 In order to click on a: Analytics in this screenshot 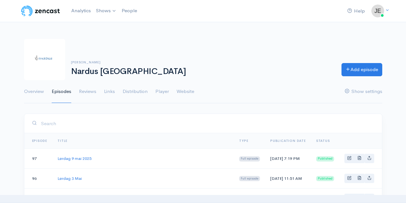, I will do `click(81, 11)`.